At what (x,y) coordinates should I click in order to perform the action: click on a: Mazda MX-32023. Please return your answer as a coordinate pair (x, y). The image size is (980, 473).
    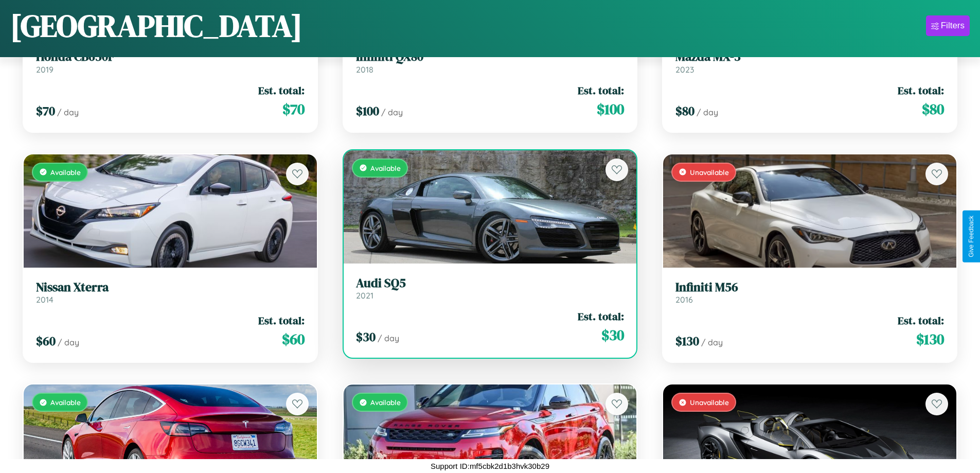
    Looking at the image, I should click on (810, 62).